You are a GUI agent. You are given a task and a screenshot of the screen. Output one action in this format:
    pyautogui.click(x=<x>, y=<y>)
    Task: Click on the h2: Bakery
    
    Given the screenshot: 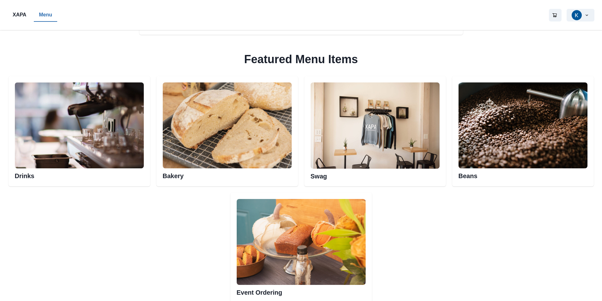 What is the action you would take?
    pyautogui.click(x=227, y=174)
    